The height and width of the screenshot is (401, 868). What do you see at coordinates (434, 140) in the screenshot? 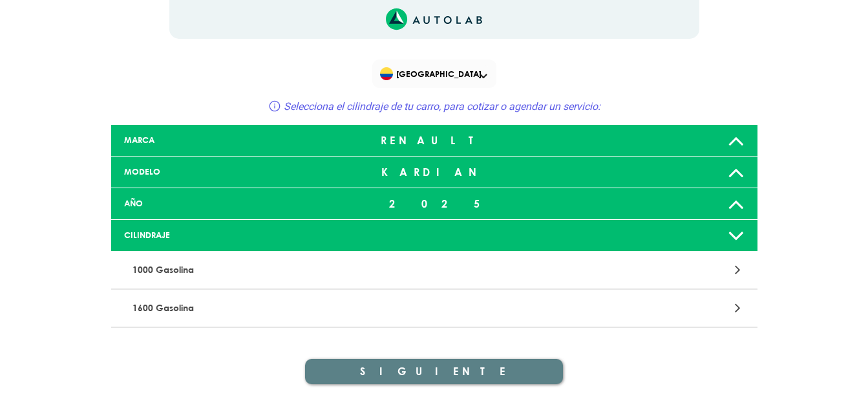
I see `a: MARCA RENAULT` at bounding box center [434, 140].